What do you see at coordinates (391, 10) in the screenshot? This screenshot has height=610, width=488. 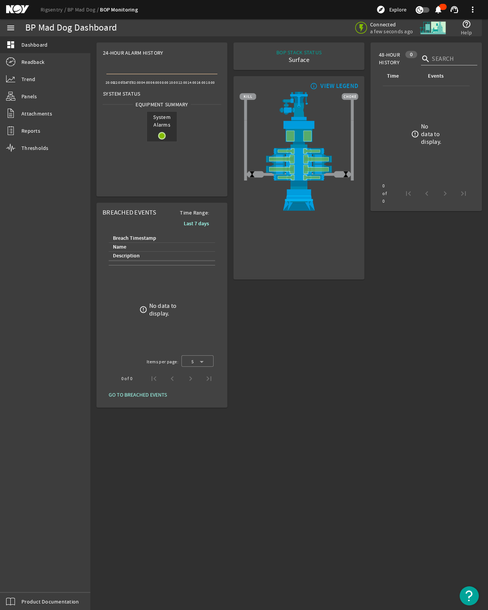 I see `button: Explore` at bounding box center [391, 10].